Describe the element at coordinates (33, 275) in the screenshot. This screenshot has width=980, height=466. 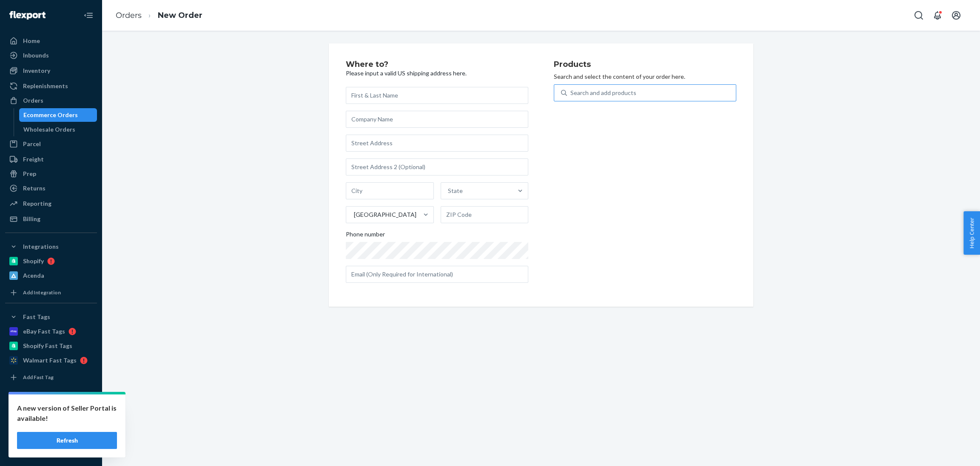
I see `div: Acenda` at that location.